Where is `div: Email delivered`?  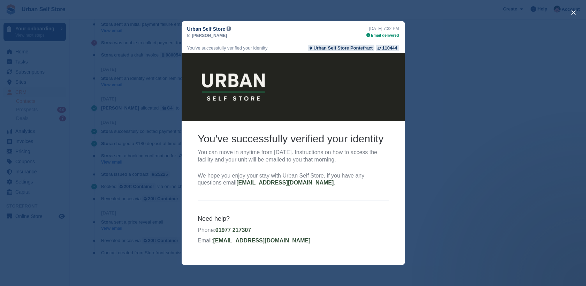 div: Email delivered is located at coordinates (383, 35).